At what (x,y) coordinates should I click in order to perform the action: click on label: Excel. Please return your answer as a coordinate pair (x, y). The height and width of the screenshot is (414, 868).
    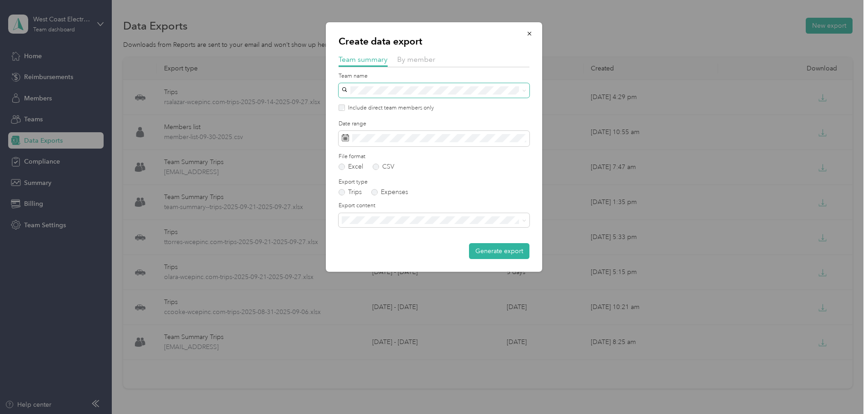
    Looking at the image, I should click on (351, 167).